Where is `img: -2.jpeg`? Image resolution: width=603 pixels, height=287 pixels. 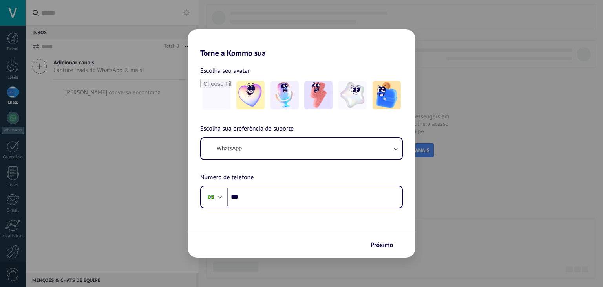
img: -2.jpeg is located at coordinates (285, 95).